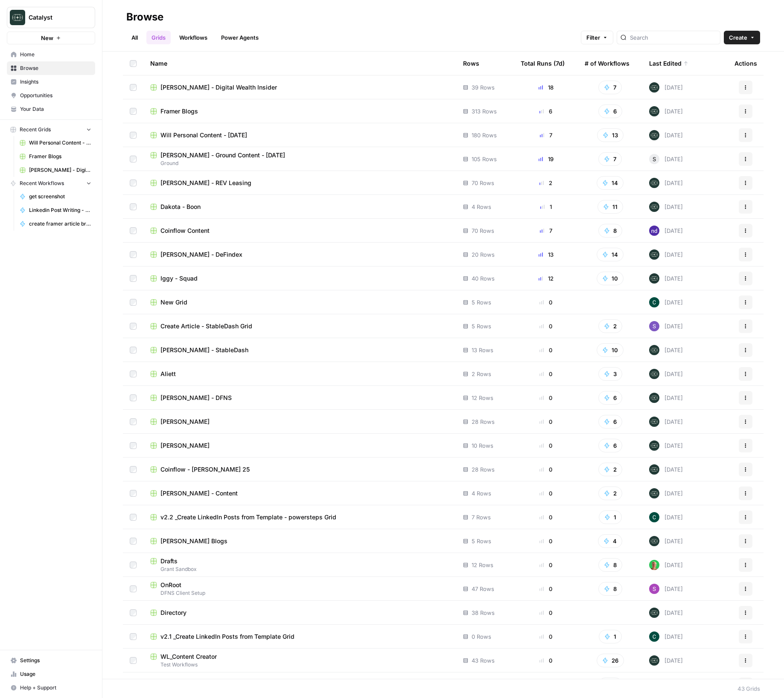 The image size is (784, 698). What do you see at coordinates (484, 135) in the screenshot?
I see `span: 180 Rows` at bounding box center [484, 135].